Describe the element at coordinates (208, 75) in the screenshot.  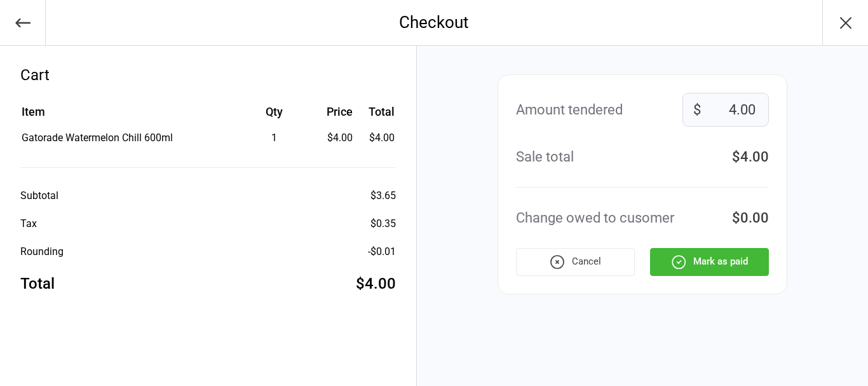
I see `div: Cart` at that location.